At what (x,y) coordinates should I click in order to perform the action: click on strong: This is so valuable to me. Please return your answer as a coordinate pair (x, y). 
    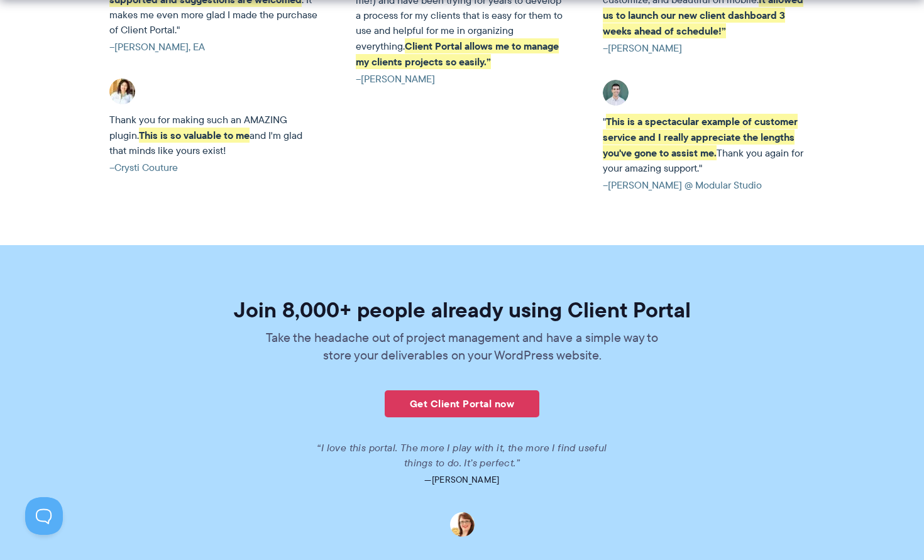
    Looking at the image, I should click on (194, 135).